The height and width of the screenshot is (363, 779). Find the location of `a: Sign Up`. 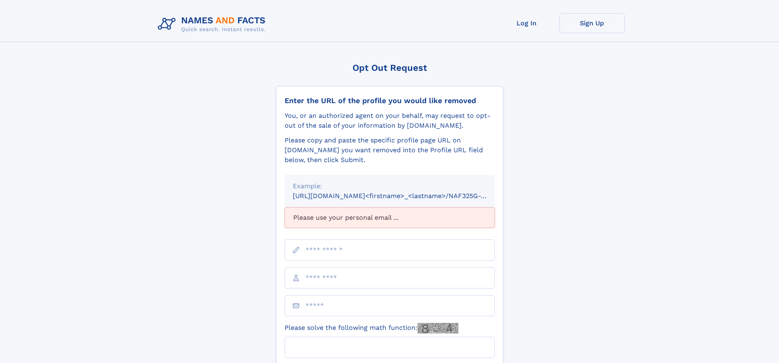

a: Sign Up is located at coordinates (592, 23).